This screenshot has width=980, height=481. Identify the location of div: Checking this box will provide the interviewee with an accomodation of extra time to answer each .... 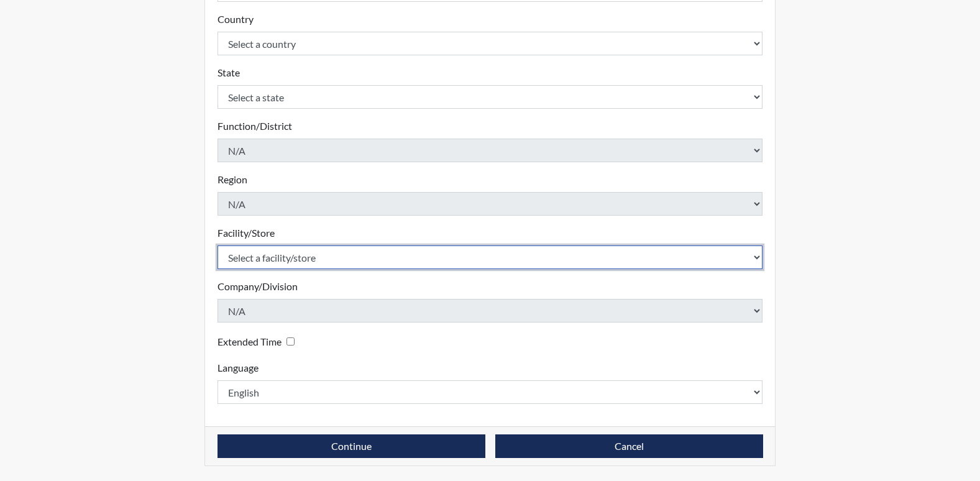
(258, 341).